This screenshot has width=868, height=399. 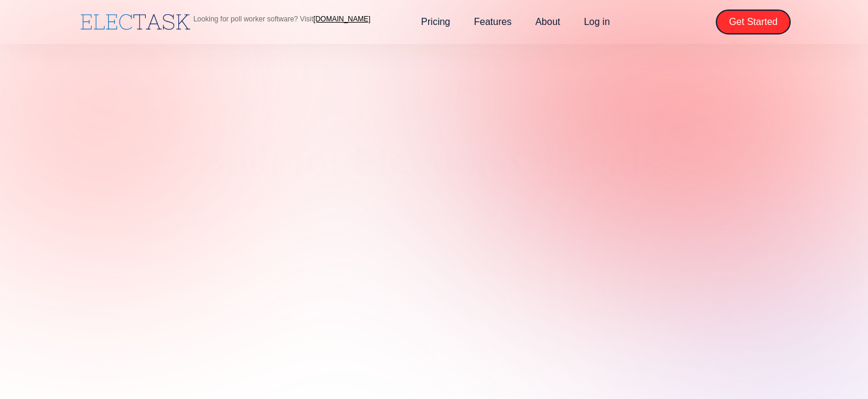 What do you see at coordinates (434, 163) in the screenshot?
I see `h1: Built for` at bounding box center [434, 163].